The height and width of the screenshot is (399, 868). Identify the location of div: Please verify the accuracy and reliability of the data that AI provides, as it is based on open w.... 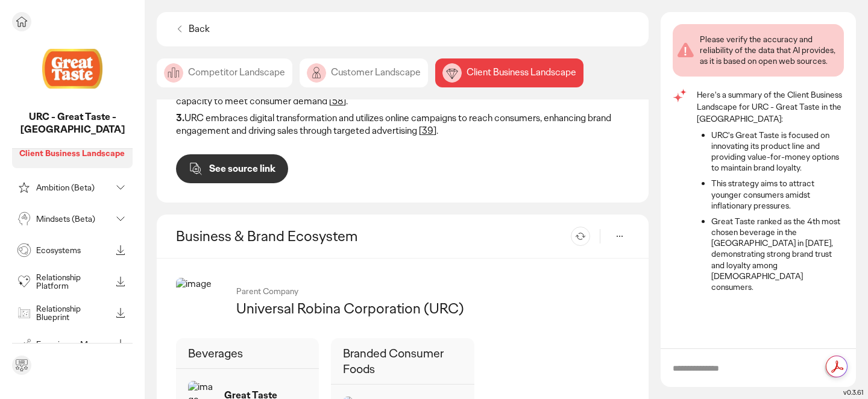
(769, 50).